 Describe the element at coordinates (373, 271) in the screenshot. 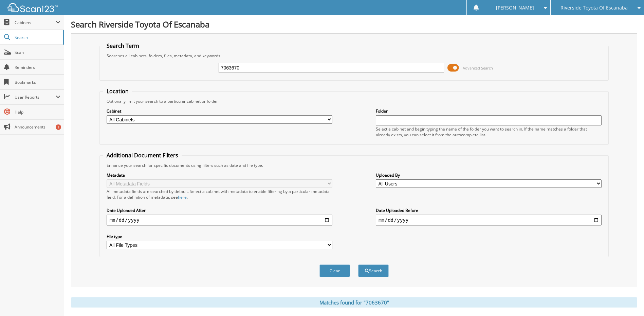

I see `button: Search` at that location.